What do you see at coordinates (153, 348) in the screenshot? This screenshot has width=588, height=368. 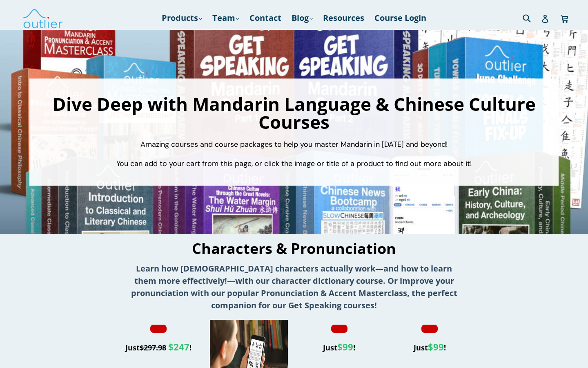 I see `s: $297.98` at bounding box center [153, 348].